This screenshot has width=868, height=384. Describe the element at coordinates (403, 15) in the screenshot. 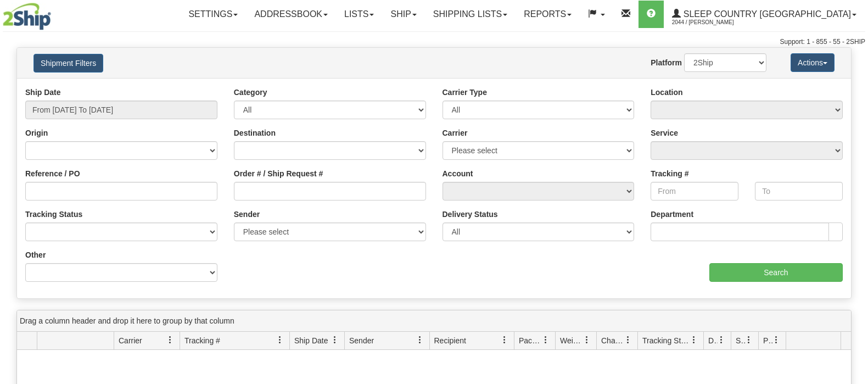

I see `a: Ship` at that location.